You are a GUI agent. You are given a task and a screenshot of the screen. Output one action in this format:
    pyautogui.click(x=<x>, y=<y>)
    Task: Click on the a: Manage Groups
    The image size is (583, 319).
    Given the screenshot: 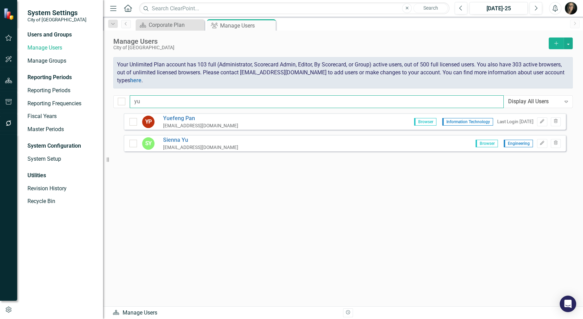 What is the action you would take?
    pyautogui.click(x=62, y=61)
    